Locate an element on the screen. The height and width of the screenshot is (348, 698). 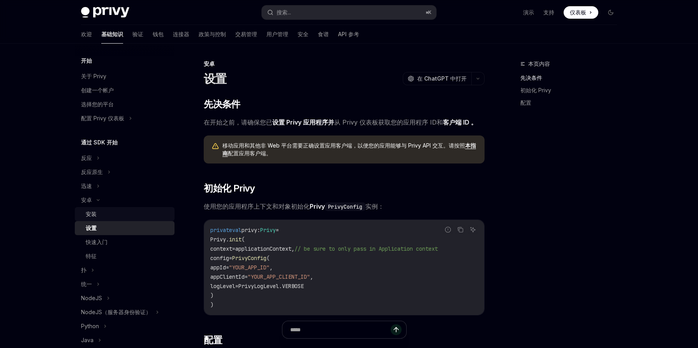
font: 钱包 is located at coordinates (158, 34).